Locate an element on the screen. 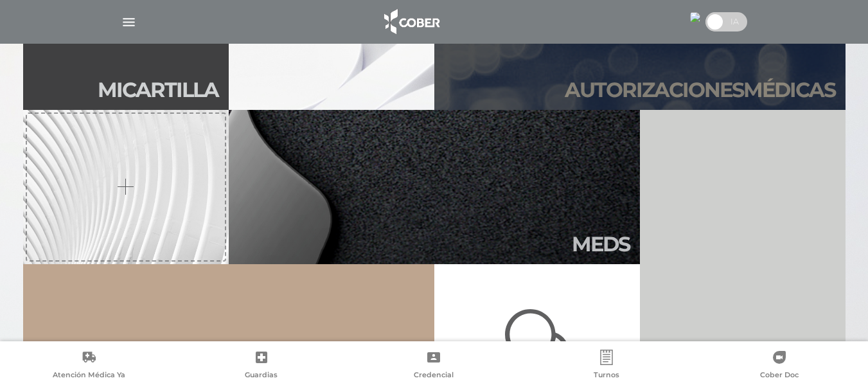 This screenshot has height=385, width=868. span: Turnos is located at coordinates (607, 376).